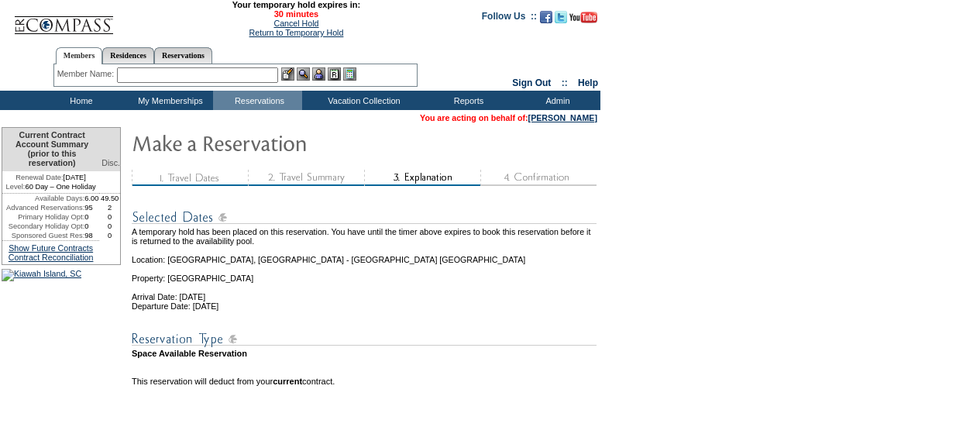 The height and width of the screenshot is (427, 980). I want to click on td: Secondary Holiday Opt:, so click(43, 227).